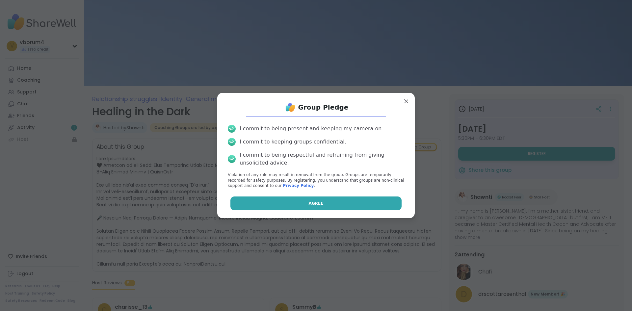  Describe the element at coordinates (291, 107) in the screenshot. I see `img: ShareWell Logo` at that location.